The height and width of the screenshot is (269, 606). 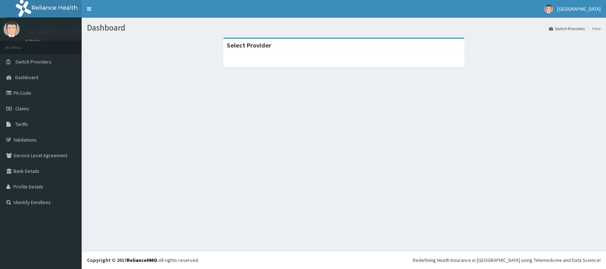 What do you see at coordinates (27, 77) in the screenshot?
I see `span: Dashboard` at bounding box center [27, 77].